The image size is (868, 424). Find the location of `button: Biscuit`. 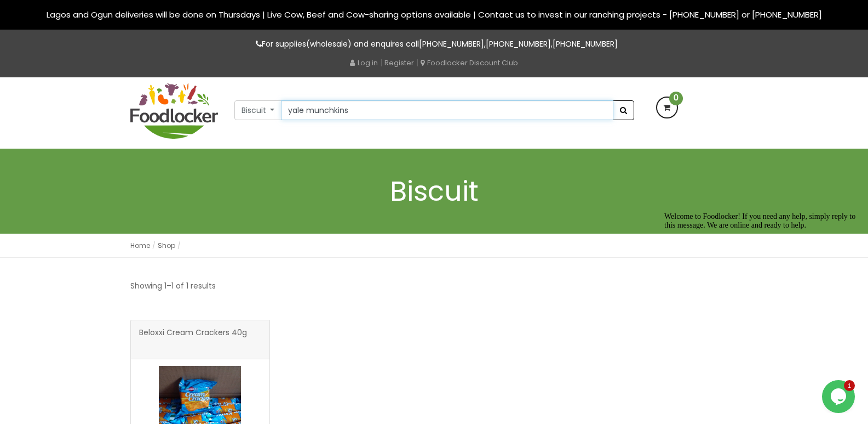

button: Biscuit is located at coordinates (258, 110).